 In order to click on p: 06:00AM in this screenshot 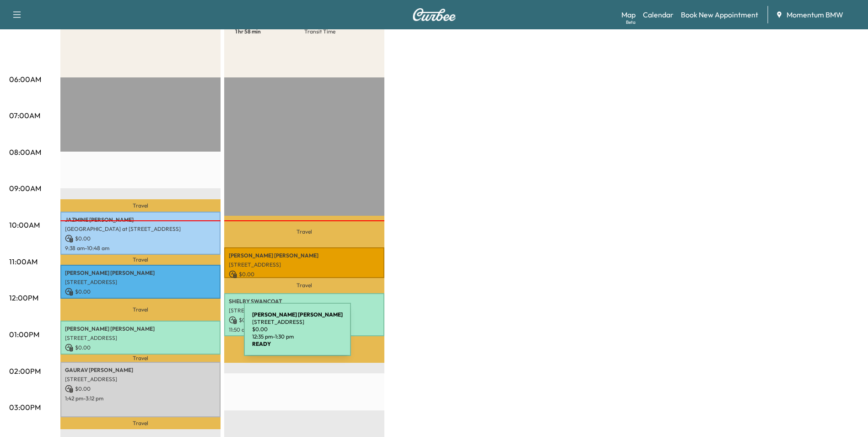, I will do `click(25, 79)`.